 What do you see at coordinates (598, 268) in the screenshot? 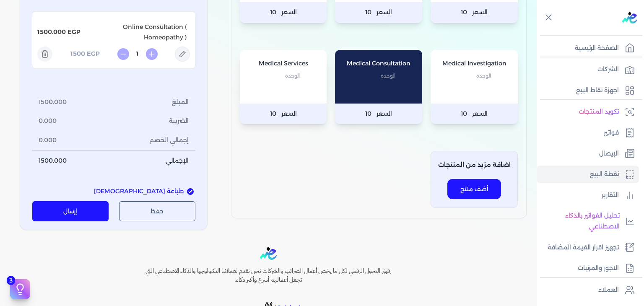
I see `p: الاجور والمرتبات` at bounding box center [598, 268].